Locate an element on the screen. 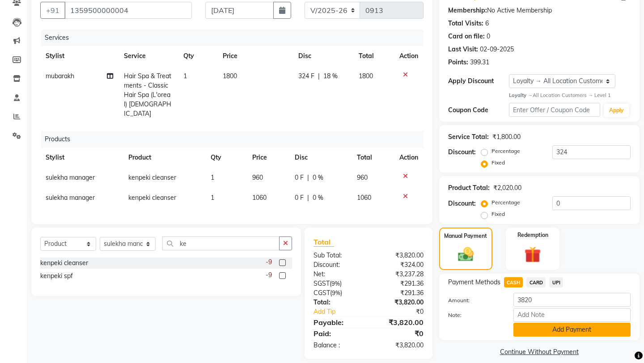 The height and width of the screenshot is (363, 644). input: Add Note is located at coordinates (572, 315).